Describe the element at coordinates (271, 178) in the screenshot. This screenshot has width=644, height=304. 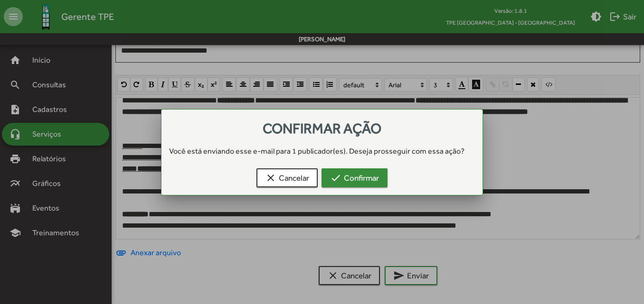
I see `mat-icon: clear` at that location.